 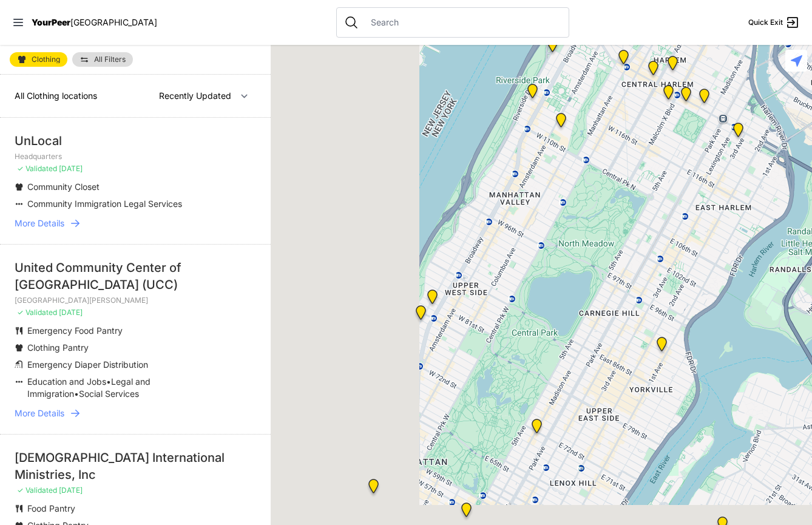 I want to click on div: East Harlem, so click(x=704, y=98).